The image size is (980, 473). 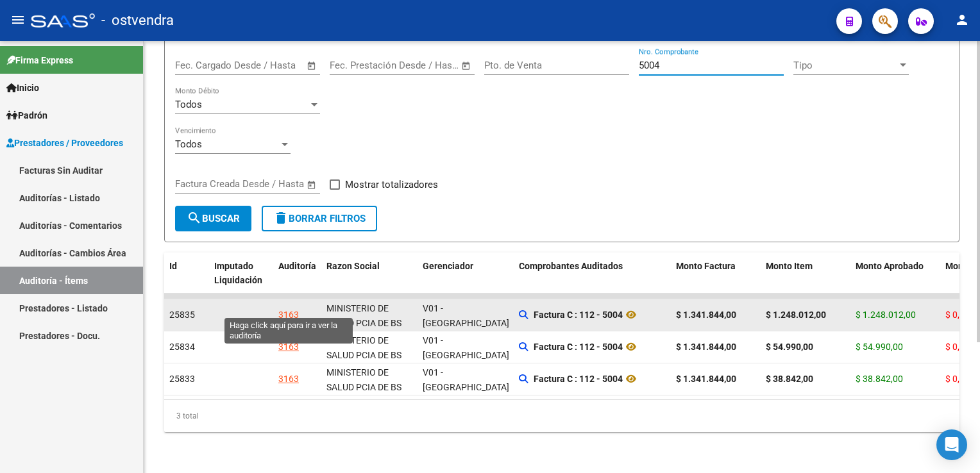 I want to click on span: $ 54.990,00, so click(x=879, y=347).